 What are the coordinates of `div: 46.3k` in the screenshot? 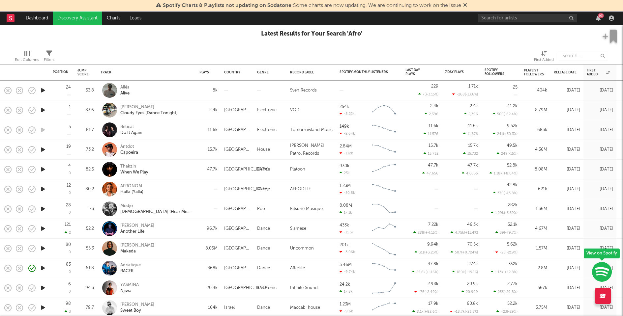 It's located at (472, 225).